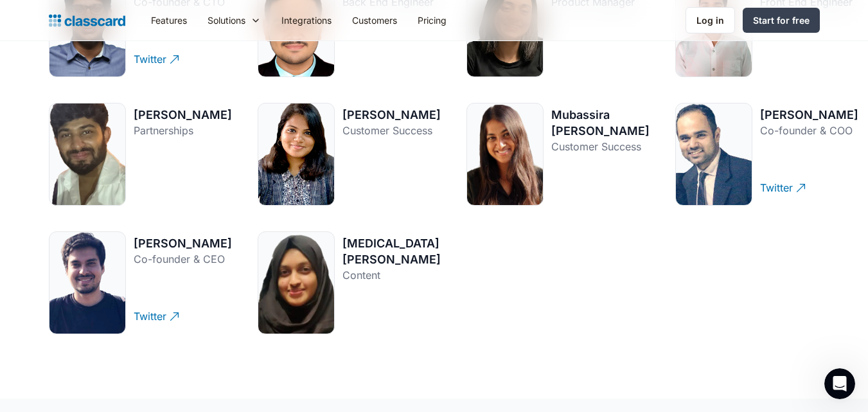  I want to click on div: Co-founder & CEO, so click(182, 258).